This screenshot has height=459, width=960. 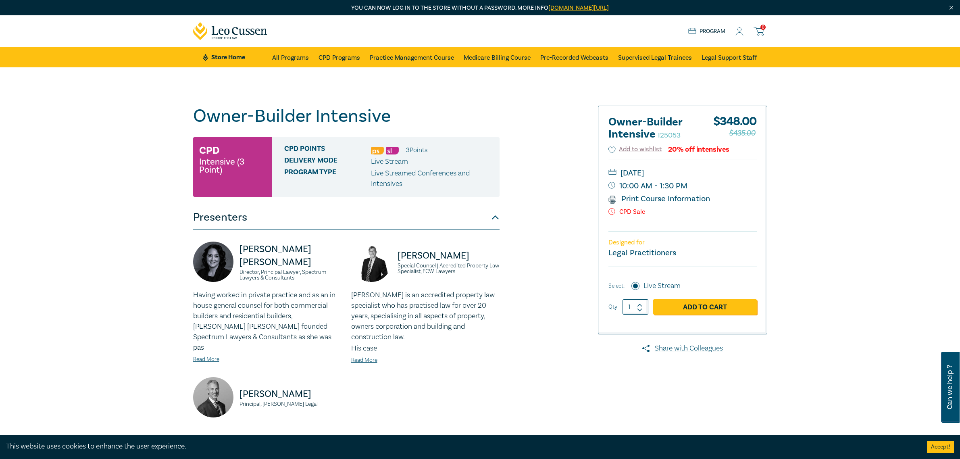 What do you see at coordinates (574, 57) in the screenshot?
I see `a: Pre-Recorded Webcasts` at bounding box center [574, 57].